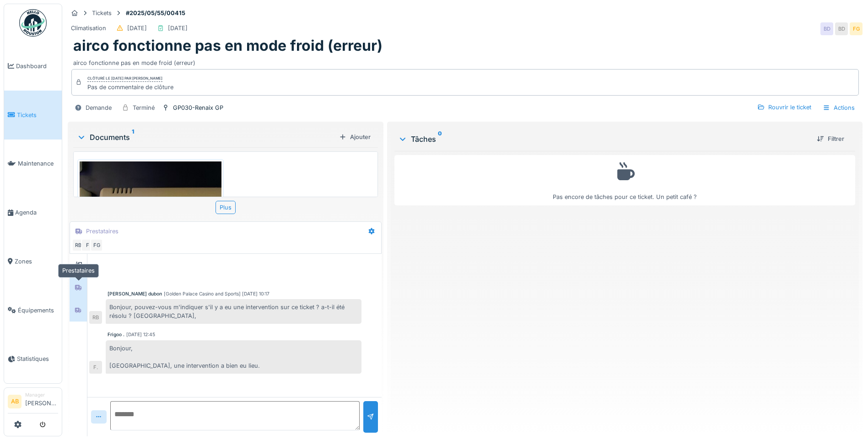 The image size is (868, 440). Describe the element at coordinates (151, 256) in the screenshot. I see `img: majnw3w53ljigq2u88gysq9nyxdh` at that location.